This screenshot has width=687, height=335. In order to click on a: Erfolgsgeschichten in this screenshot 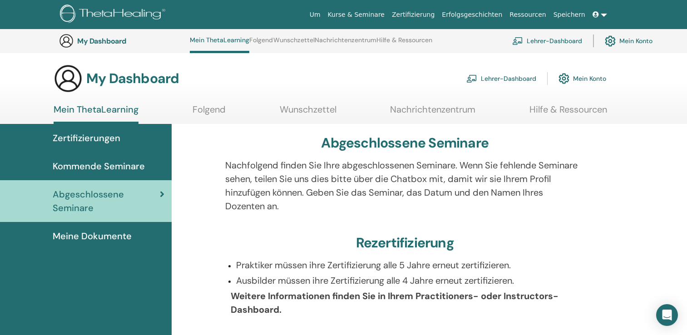, I will do `click(472, 15)`.